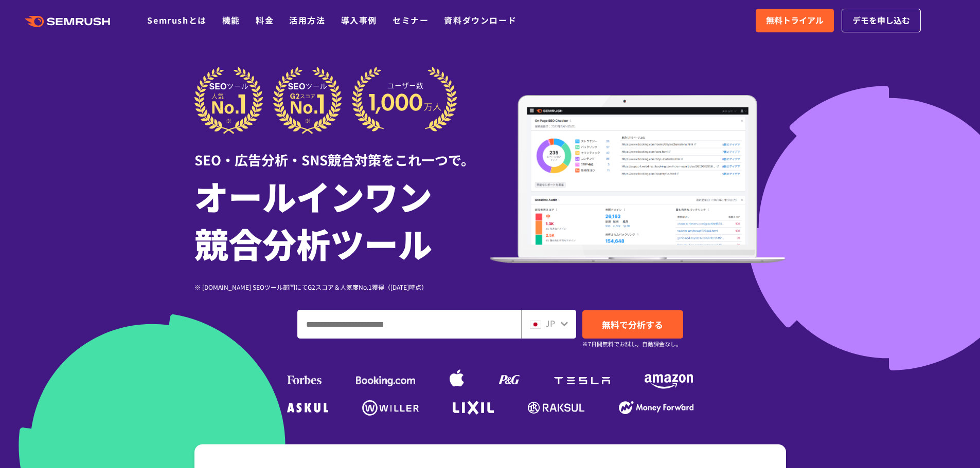 Image resolution: width=980 pixels, height=468 pixels. I want to click on input: ドメイン、キーワードまたはURLを入力してください, so click(409, 324).